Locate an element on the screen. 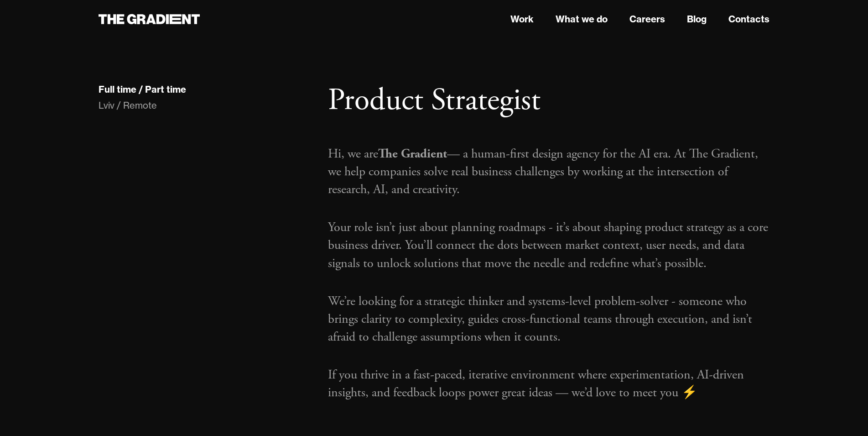 Image resolution: width=868 pixels, height=436 pixels. a: Careers is located at coordinates (647, 19).